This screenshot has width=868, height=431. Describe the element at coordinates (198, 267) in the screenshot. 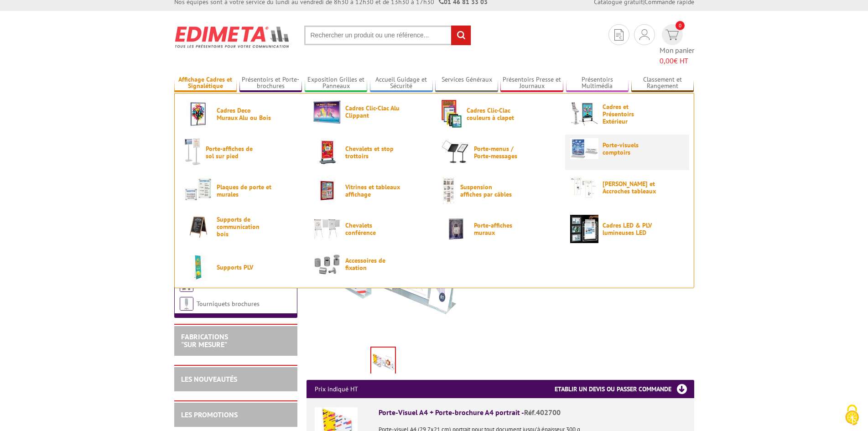

I see `img: Supports PLV` at that location.